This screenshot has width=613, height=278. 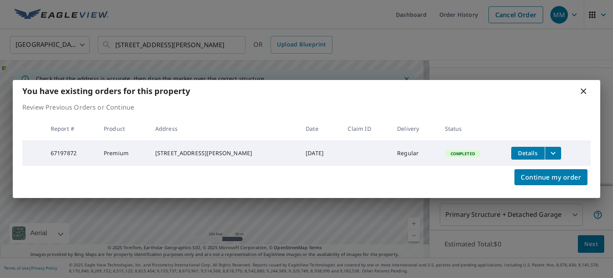 I want to click on th: Status, so click(x=472, y=128).